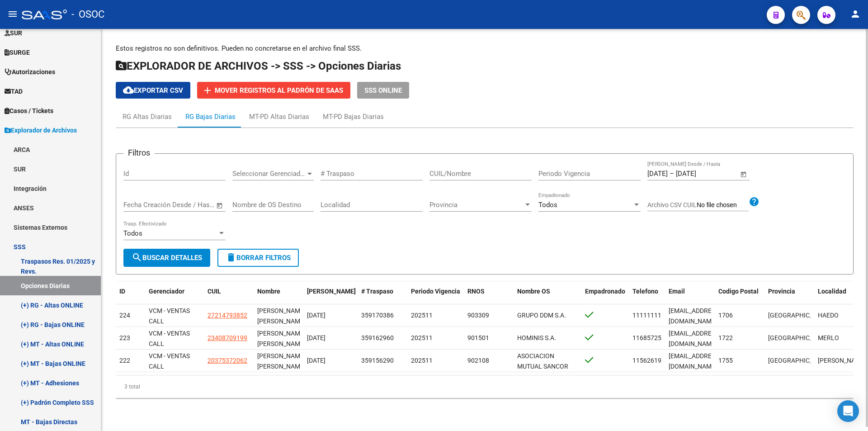 The width and height of the screenshot is (868, 431). Describe the element at coordinates (694, 338) in the screenshot. I see `span: giselleo943+96@gmail.com` at that location.